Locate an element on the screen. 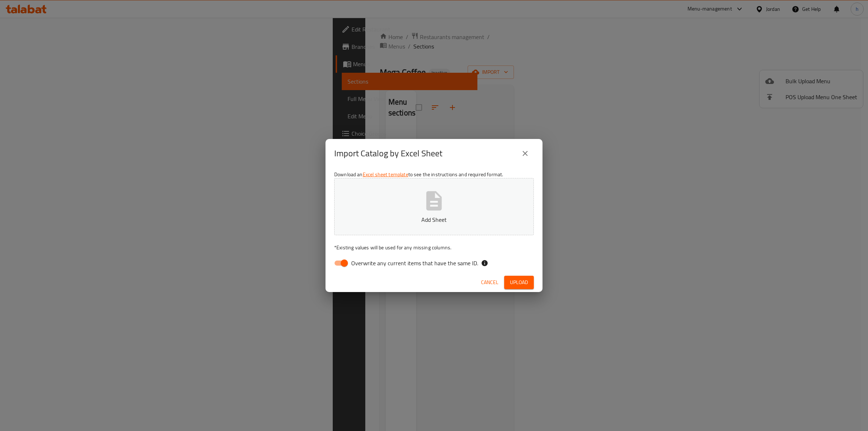  button: Add Sheet is located at coordinates (434, 207).